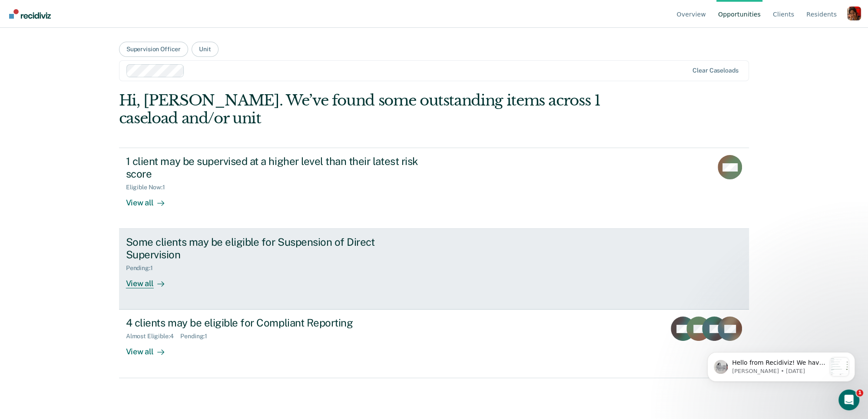 This screenshot has width=868, height=419. What do you see at coordinates (30, 14) in the screenshot?
I see `img: Recidiviz` at bounding box center [30, 14].